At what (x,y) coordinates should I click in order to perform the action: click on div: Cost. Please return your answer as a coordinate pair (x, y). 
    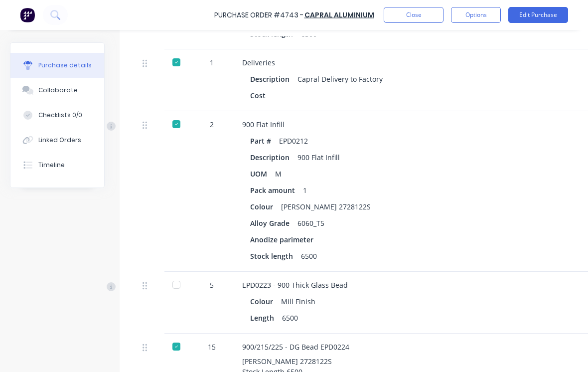
    Looking at the image, I should click on (261, 95).